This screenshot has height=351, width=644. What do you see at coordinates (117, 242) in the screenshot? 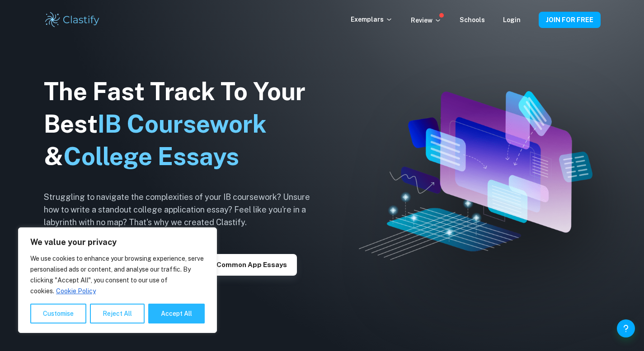
I see `p: We value your privacy` at bounding box center [117, 242].